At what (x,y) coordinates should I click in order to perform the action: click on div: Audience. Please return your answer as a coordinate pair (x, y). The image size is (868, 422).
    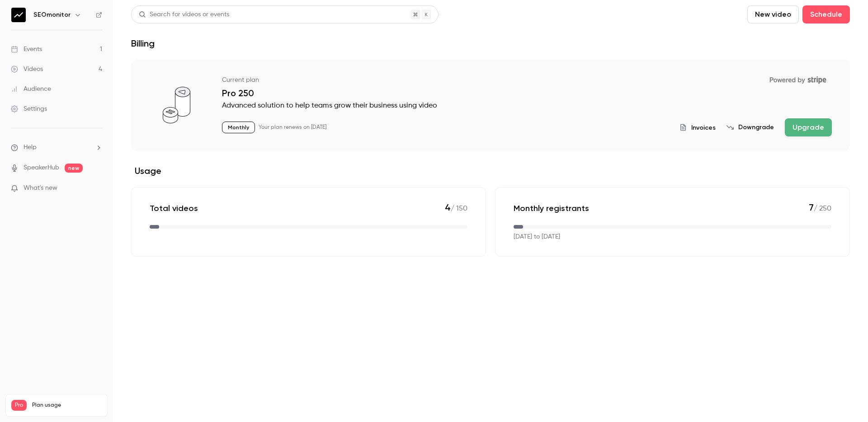
    Looking at the image, I should click on (31, 89).